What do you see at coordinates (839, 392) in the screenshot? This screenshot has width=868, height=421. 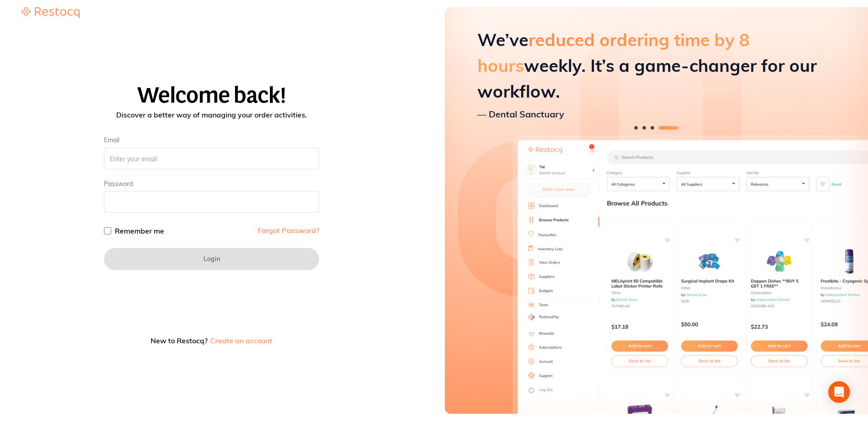 I see `div: Open Intercom Messenger` at bounding box center [839, 392].